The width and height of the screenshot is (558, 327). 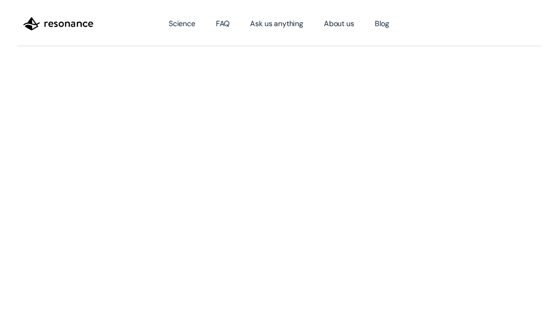 What do you see at coordinates (58, 24) in the screenshot?
I see `a: home` at bounding box center [58, 24].